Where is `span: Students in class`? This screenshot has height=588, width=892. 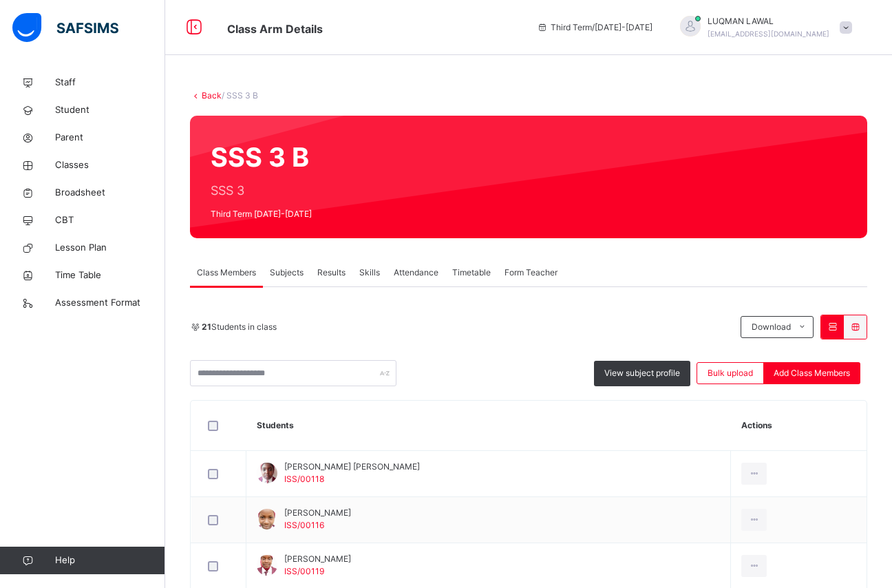 span: Students in class is located at coordinates (239, 327).